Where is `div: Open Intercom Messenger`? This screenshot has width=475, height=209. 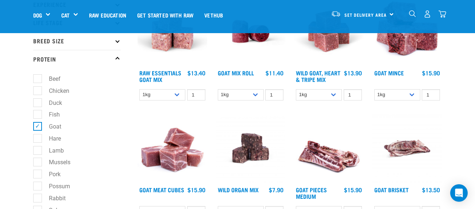 div: Open Intercom Messenger is located at coordinates (459, 193).